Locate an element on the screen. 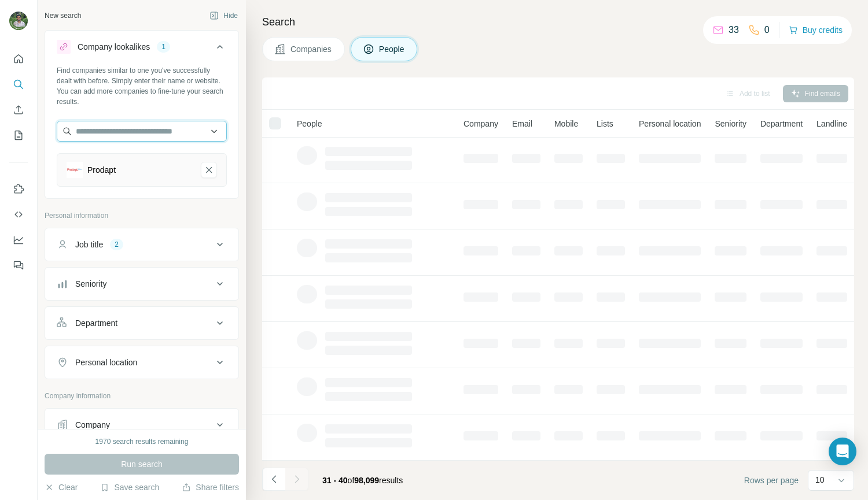  div: Job title is located at coordinates (89, 245).